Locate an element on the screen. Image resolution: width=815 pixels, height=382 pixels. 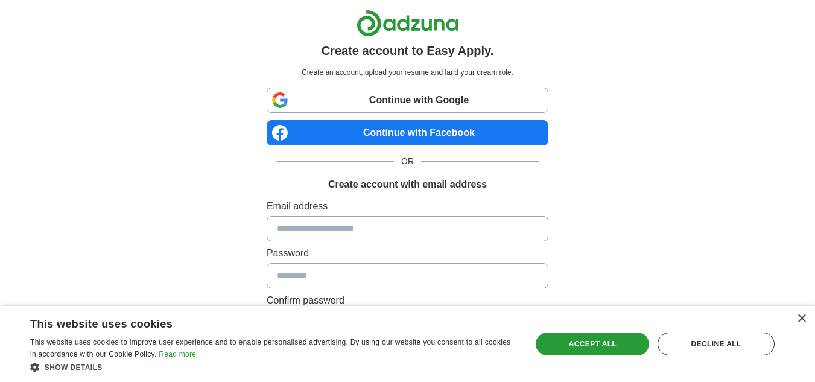
span: This website uses cookies to improve user experience and to enable personalised advertising. By u... is located at coordinates (270, 348).